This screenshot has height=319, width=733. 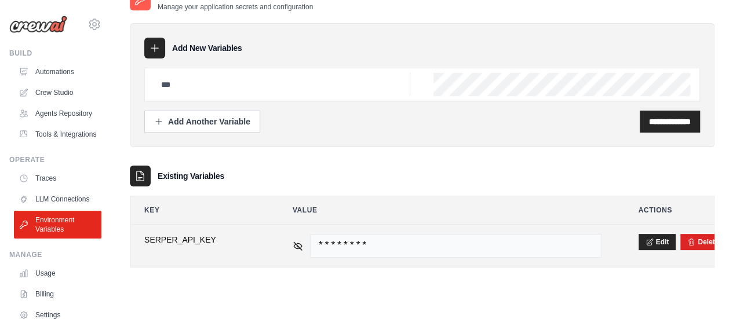 What do you see at coordinates (57, 294) in the screenshot?
I see `a: Billing` at bounding box center [57, 294].